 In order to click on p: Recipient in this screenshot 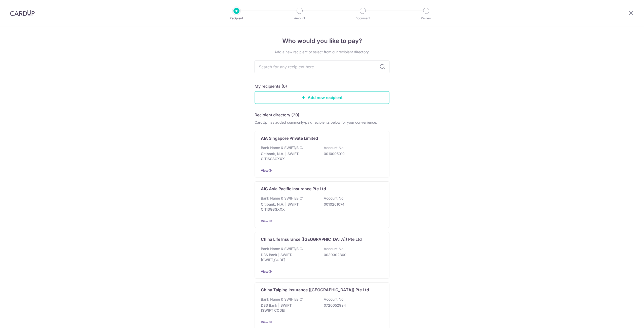, I will do `click(237, 19)`.